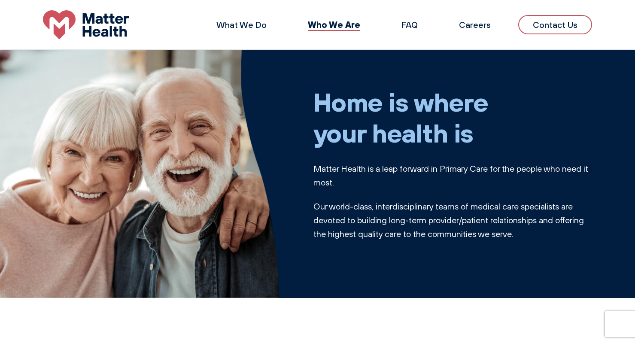  What do you see at coordinates (410, 24) in the screenshot?
I see `a: FAQ` at bounding box center [410, 24].